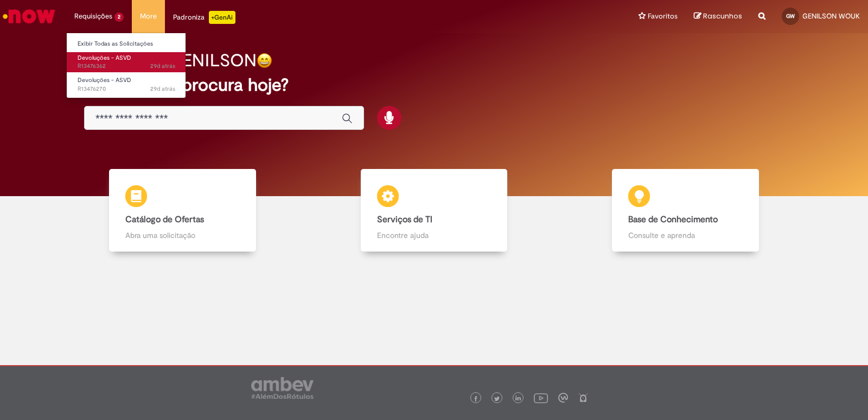  Describe the element at coordinates (182, 210) in the screenshot. I see `a: Catálogo de Ofertas Abra uma solicitação` at that location.